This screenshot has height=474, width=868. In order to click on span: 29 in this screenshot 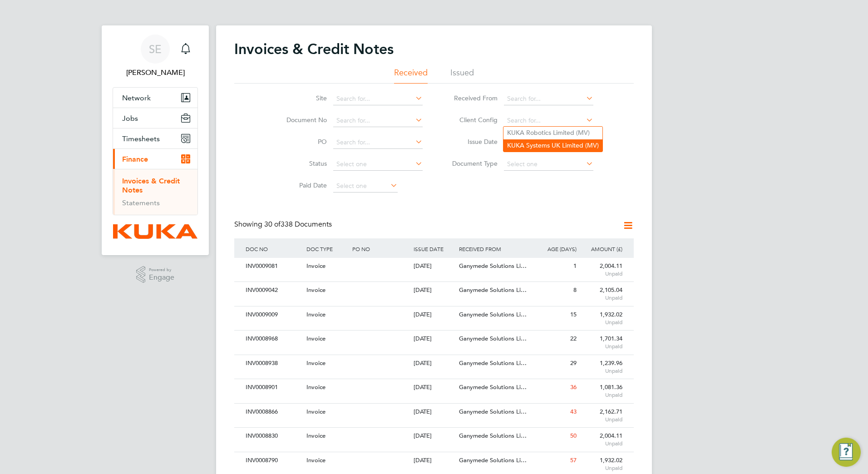, I will do `click(573, 362)`.